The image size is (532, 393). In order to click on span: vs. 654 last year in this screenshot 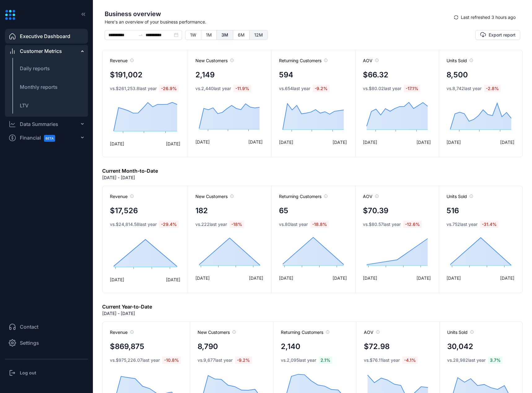, I will do `click(294, 88)`.